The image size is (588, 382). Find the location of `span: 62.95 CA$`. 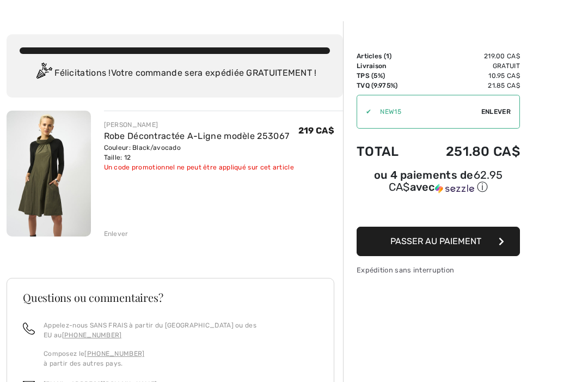

span: 62.95 CA$ is located at coordinates (446, 181).